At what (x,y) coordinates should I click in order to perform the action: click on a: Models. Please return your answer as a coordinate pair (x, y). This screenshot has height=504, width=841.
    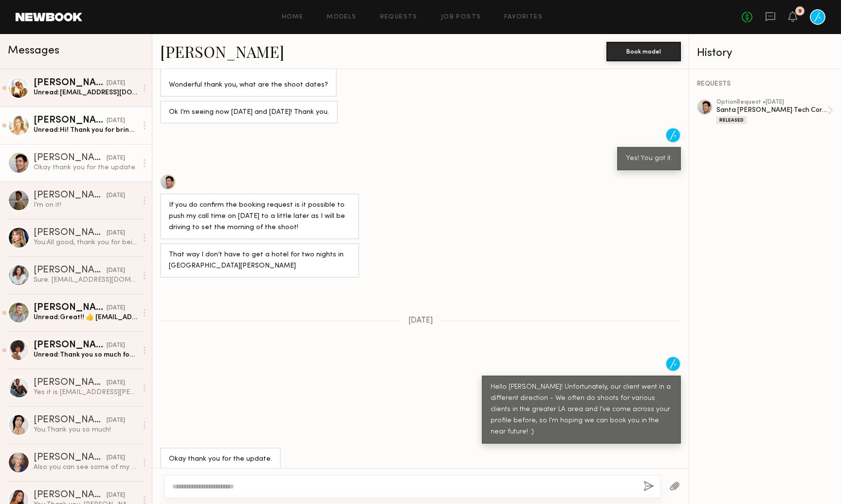
    Looking at the image, I should click on (341, 17).